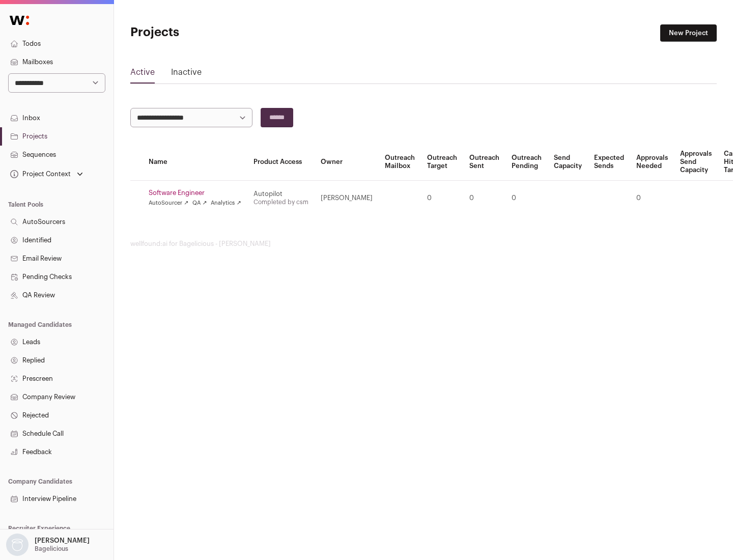 This screenshot has height=560, width=733. Describe the element at coordinates (652, 162) in the screenshot. I see `th: Approvals Needed` at that location.